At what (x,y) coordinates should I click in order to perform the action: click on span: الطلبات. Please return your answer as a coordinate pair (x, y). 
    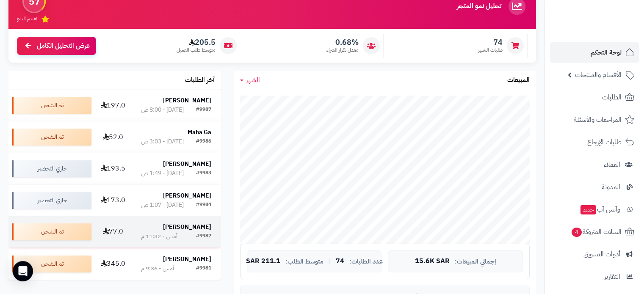
    Looking at the image, I should click on (612, 97).